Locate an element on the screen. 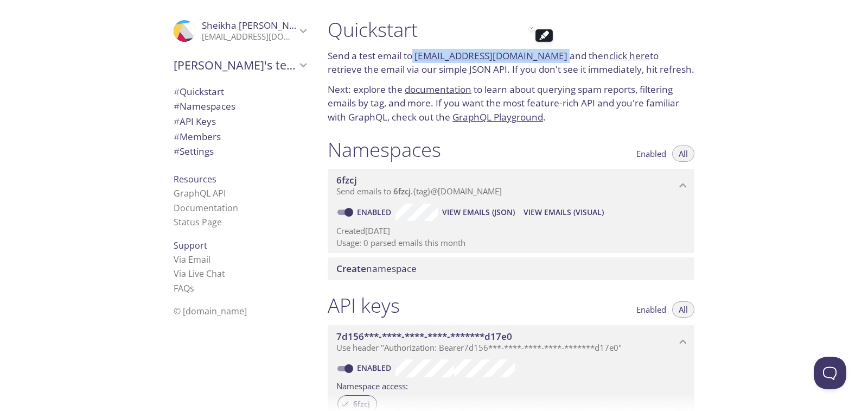 The image size is (868, 411). a: documentation is located at coordinates (438, 89).